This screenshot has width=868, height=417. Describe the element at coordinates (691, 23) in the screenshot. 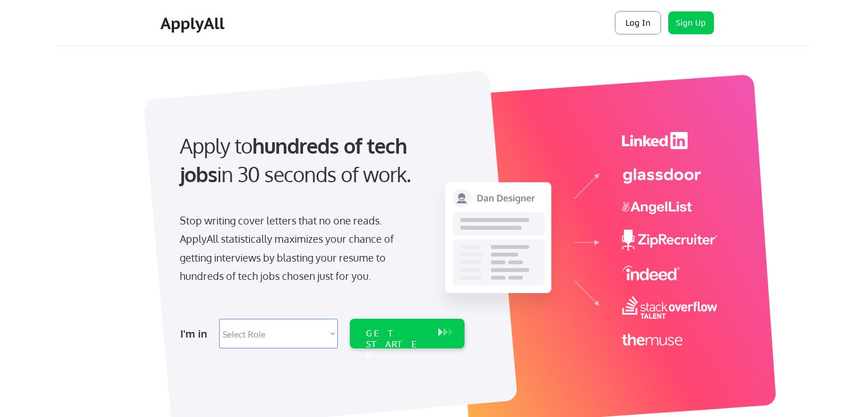

I see `button: Sign Up` at that location.